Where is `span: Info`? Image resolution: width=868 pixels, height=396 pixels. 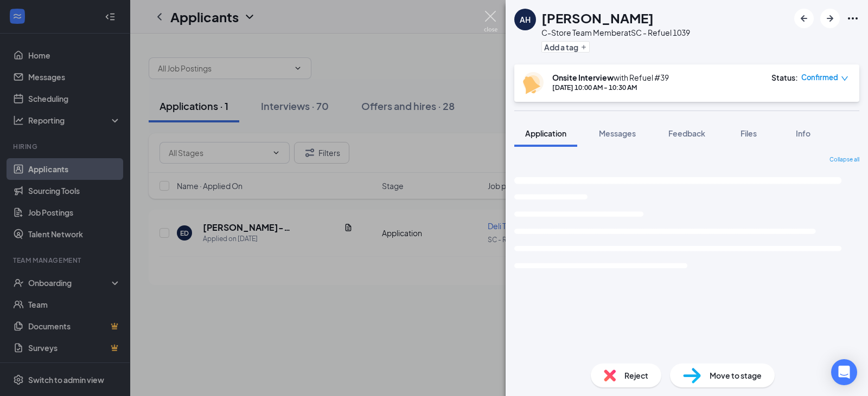
span: Info is located at coordinates (803, 134).